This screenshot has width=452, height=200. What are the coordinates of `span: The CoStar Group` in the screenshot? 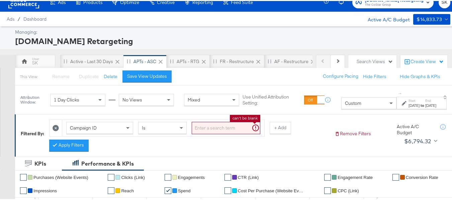 It's located at (394, 4).